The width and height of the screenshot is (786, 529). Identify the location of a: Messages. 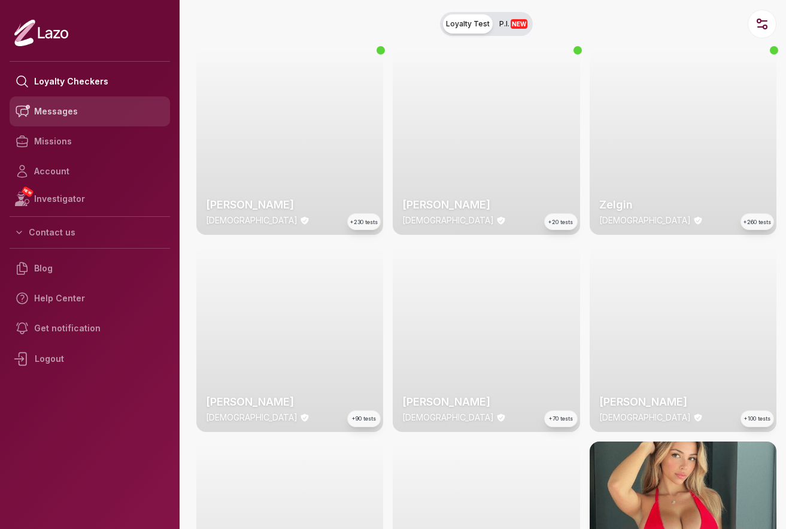
(90, 111).